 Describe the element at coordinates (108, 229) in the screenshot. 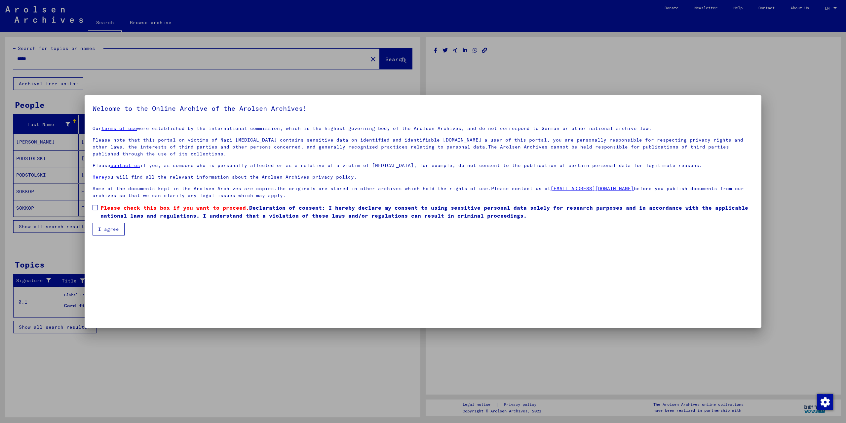

I see `button: I agree` at that location.